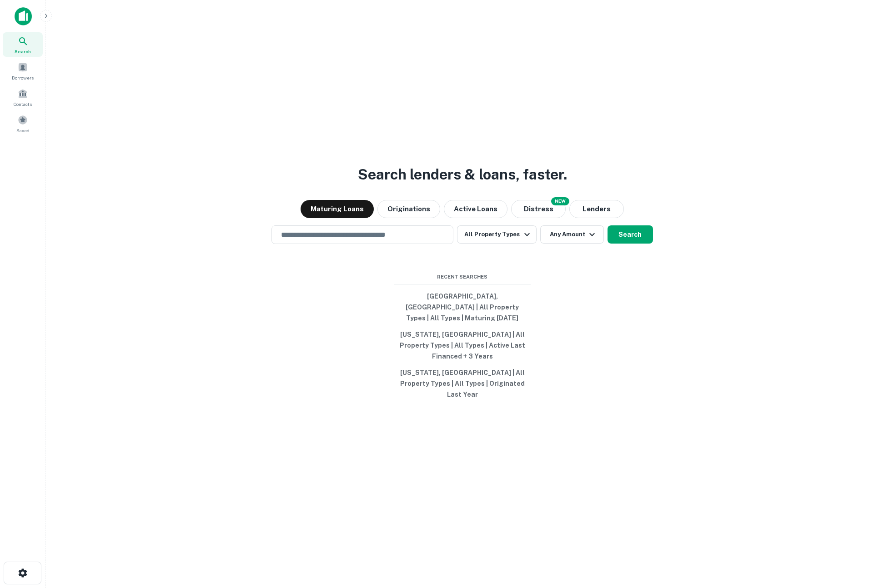 The width and height of the screenshot is (879, 588). What do you see at coordinates (538, 209) in the screenshot?
I see `button: Search distressed loans with lien and other non-mortgage details.` at bounding box center [538, 209].